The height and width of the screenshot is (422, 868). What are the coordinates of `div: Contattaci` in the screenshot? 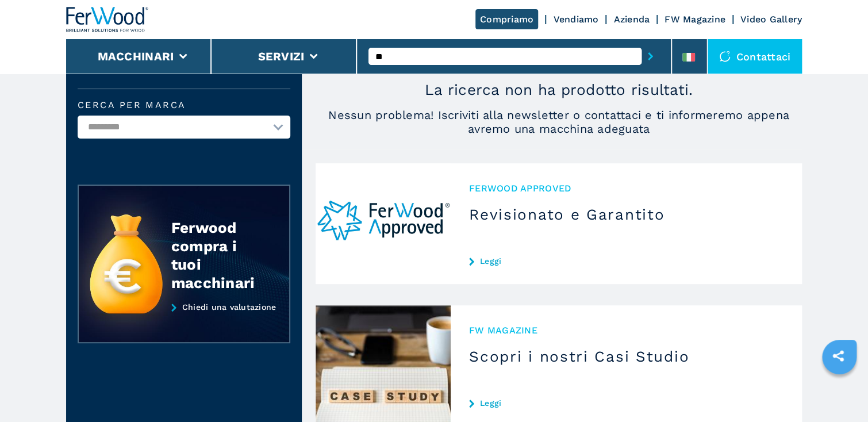 It's located at (755, 57).